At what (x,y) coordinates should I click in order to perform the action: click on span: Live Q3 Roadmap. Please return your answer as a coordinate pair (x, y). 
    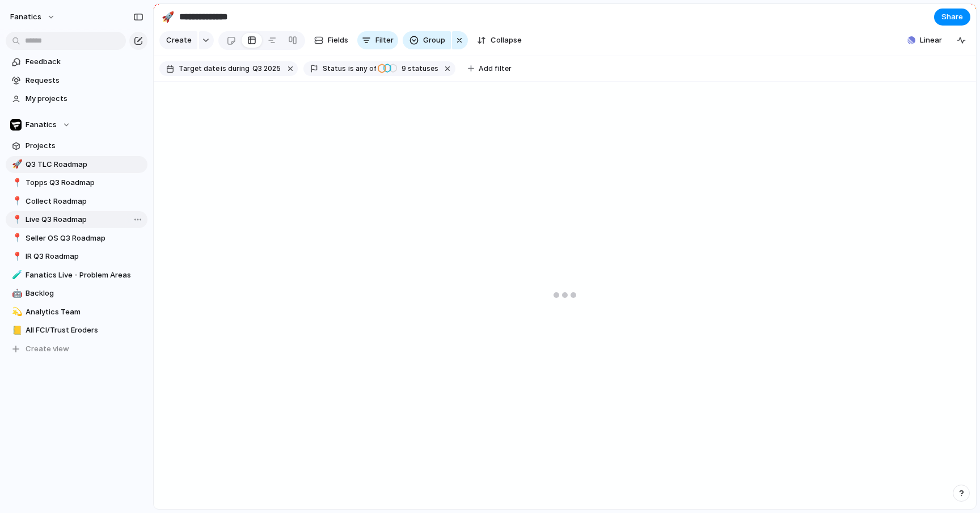
    Looking at the image, I should click on (84, 219).